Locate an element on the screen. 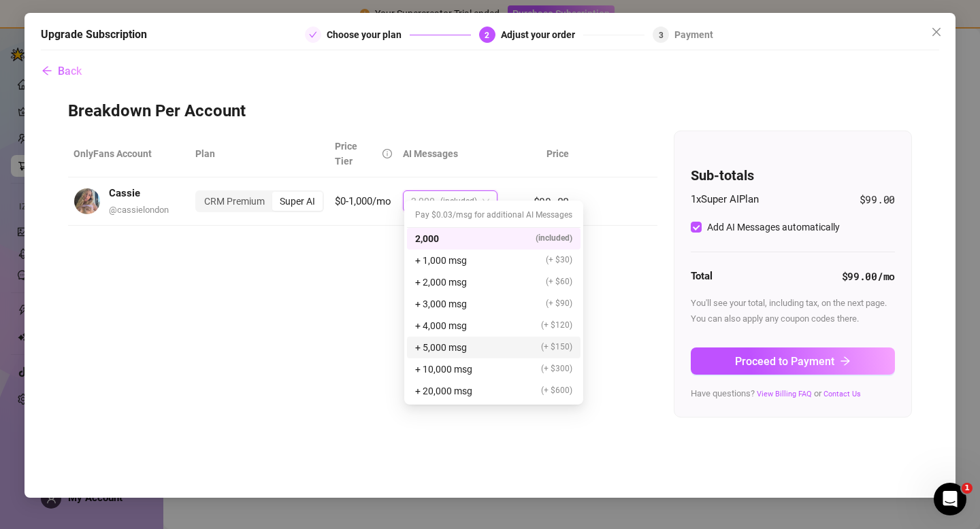 The height and width of the screenshot is (529, 980). div: Add AI Messages automatically is located at coordinates (773, 227).